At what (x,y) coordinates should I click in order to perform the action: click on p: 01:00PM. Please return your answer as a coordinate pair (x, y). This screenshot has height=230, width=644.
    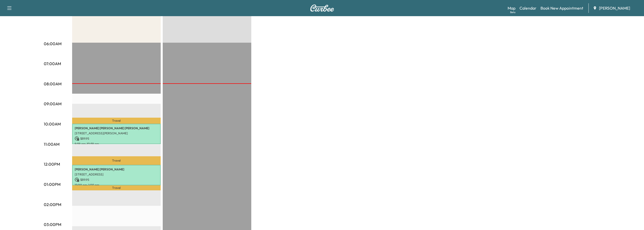
    Looking at the image, I should click on (52, 184).